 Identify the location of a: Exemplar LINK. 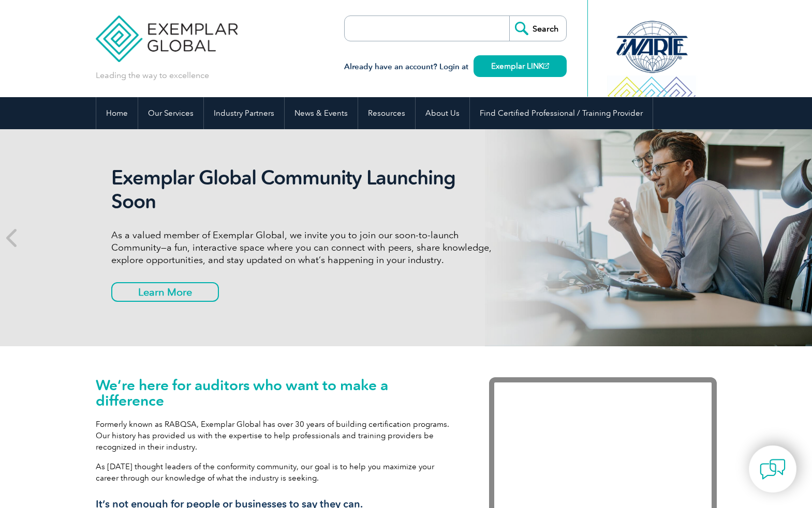
(520, 66).